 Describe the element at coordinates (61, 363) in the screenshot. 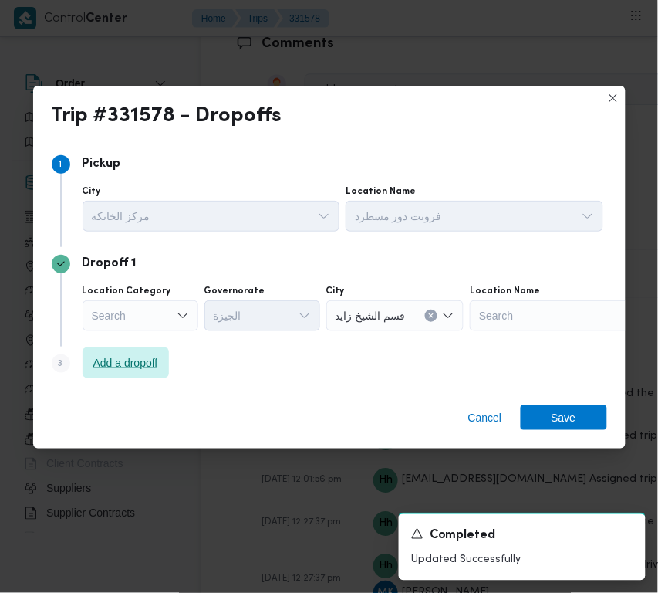

I see `span: 3` at that location.